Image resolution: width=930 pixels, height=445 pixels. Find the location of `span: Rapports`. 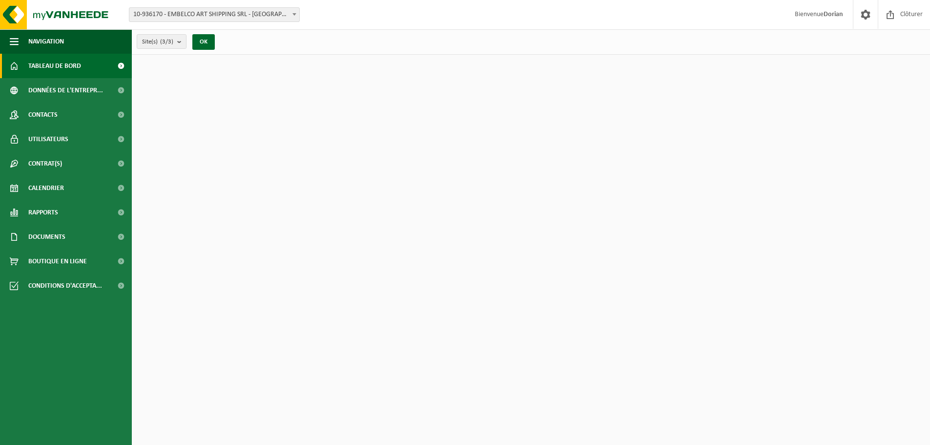

span: Rapports is located at coordinates (43, 212).